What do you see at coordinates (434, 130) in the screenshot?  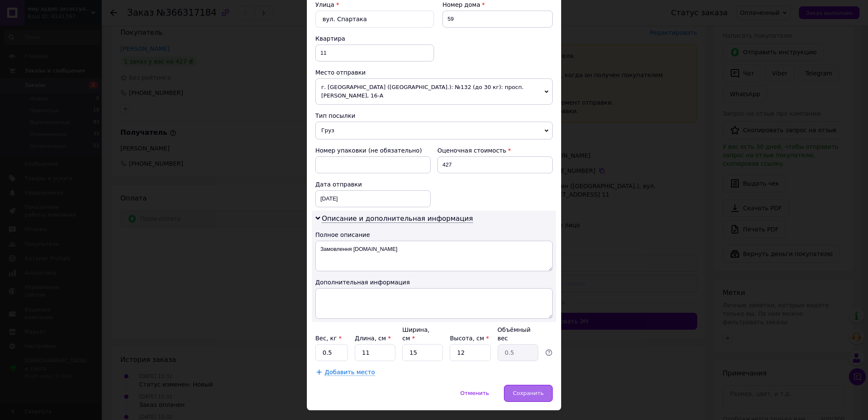 I see `span: Груз` at bounding box center [434, 130].